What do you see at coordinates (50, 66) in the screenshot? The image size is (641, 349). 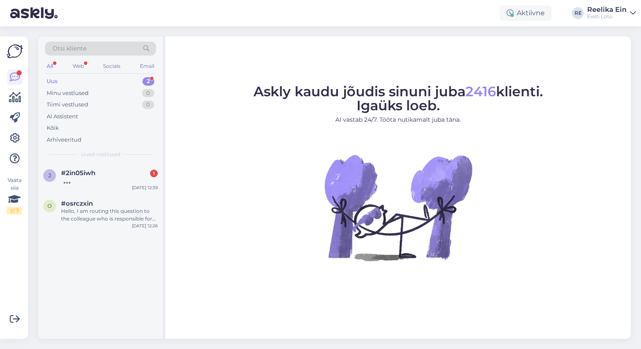 I see `div: All` at bounding box center [50, 66].